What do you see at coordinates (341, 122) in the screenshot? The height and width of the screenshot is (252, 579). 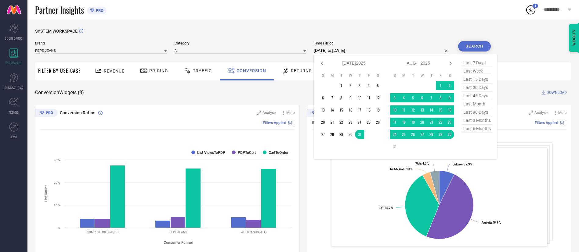 I see `td: Tue Jul 22 2025` at bounding box center [341, 122].